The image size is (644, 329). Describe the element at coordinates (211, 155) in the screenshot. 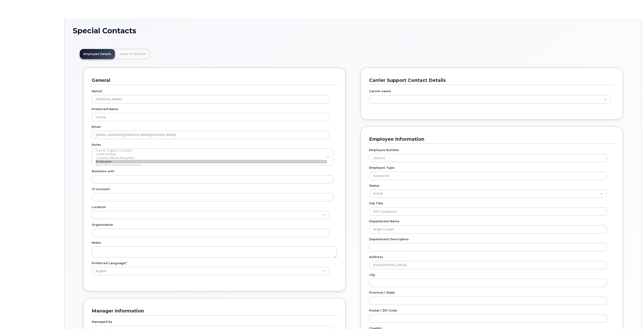

I see `option: Client Analyst` at that location.